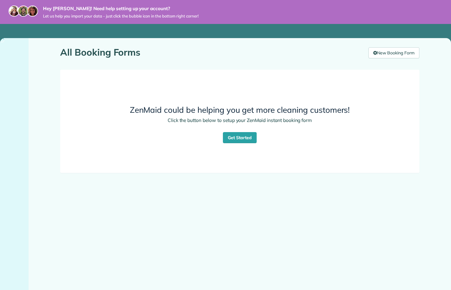  I want to click on img: jorge-587dff0eeaa6aab1f244e6dc62b8924c3b6ad411094392a53c71c6c4a576187d.jpg, so click(23, 11).